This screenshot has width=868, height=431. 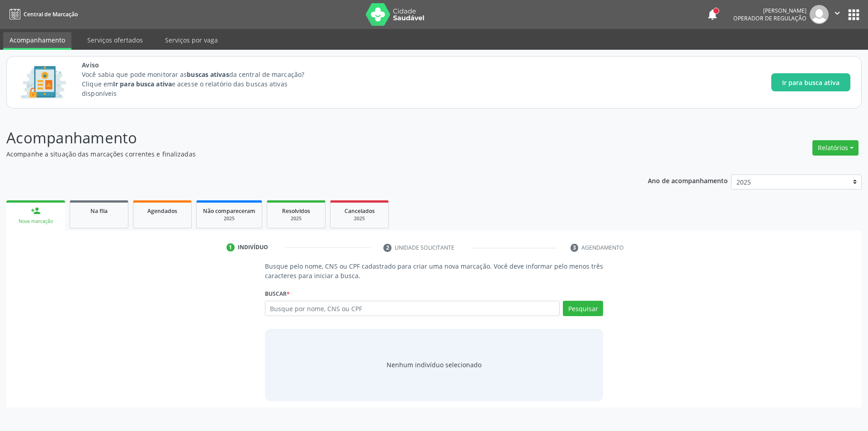 I want to click on strong: buscas ativas, so click(x=208, y=74).